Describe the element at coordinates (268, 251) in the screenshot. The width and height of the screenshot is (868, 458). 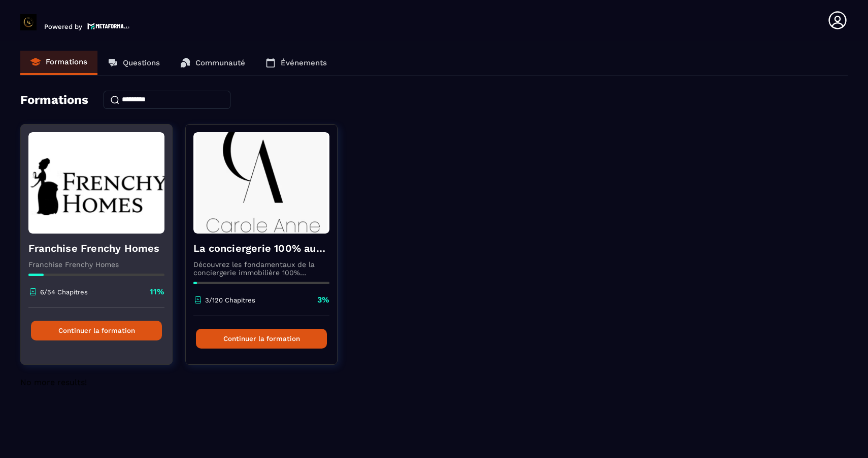
I see `a: formation-backgroundLa conciergerie 100% automatiséeDécouvrez les fondamentaux de la conciergerie...` at that location.